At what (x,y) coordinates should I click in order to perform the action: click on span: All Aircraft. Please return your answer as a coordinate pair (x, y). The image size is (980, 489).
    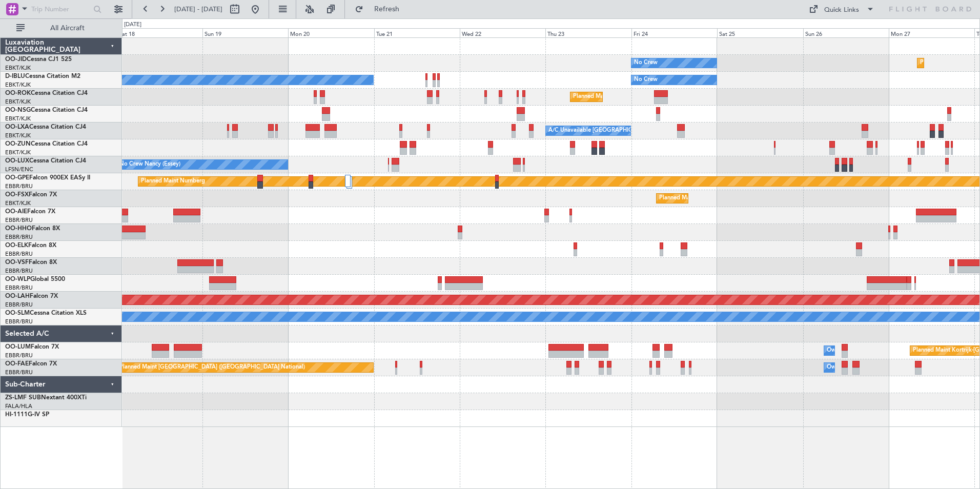
    Looking at the image, I should click on (67, 28).